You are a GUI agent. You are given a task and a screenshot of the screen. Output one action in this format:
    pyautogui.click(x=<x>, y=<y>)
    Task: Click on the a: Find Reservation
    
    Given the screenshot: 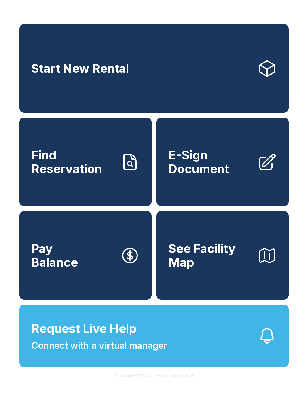 What is the action you would take?
    pyautogui.click(x=85, y=162)
    